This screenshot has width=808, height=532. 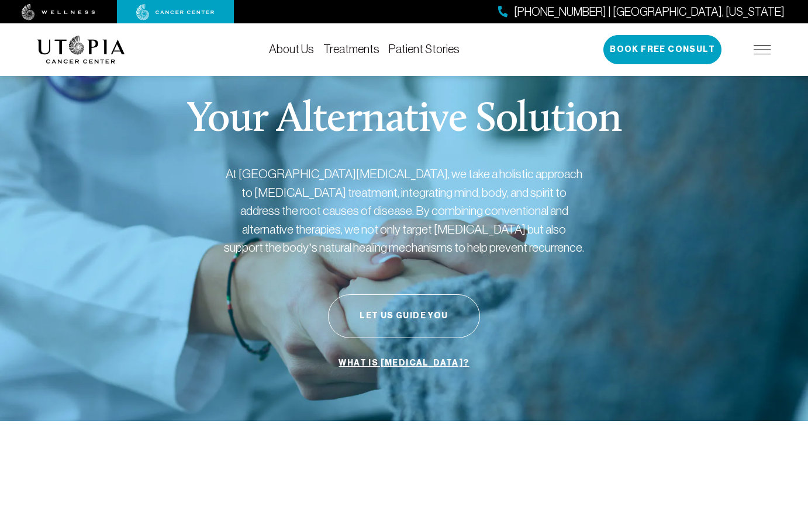 What do you see at coordinates (351, 49) in the screenshot?
I see `a: Treatments` at bounding box center [351, 49].